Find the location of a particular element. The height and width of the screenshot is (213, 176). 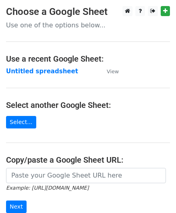

h3: Choose a Google Sheet is located at coordinates (88, 12).